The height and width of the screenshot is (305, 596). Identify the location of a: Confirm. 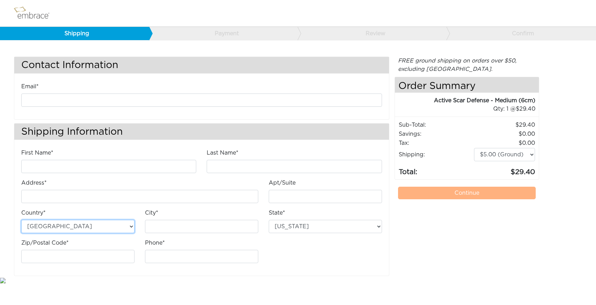
(521, 33).